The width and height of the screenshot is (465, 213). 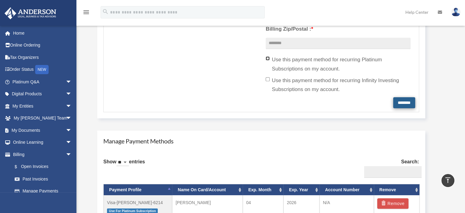 I want to click on img: Anderson Advisors Platinum Portal, so click(x=30, y=13).